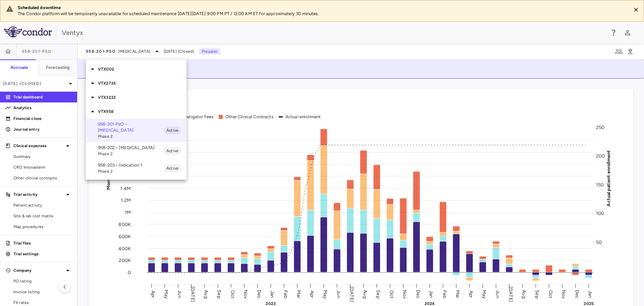 Image resolution: width=644 pixels, height=306 pixels. I want to click on div: 958-203 • Indication 1Phase 2Active, so click(136, 168).